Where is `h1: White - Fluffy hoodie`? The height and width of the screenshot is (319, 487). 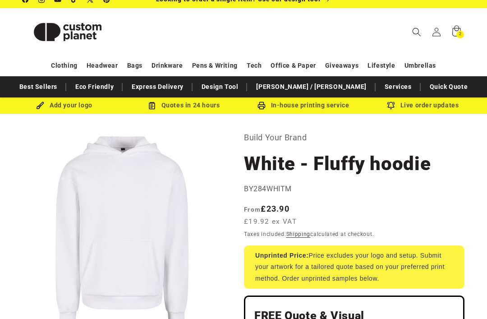 h1: White - Fluffy hoodie is located at coordinates (354, 164).